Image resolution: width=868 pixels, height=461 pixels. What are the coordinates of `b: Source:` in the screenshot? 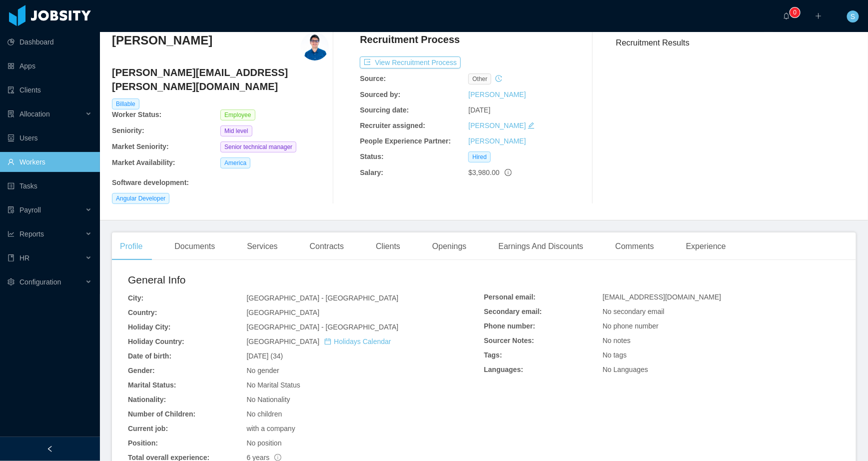 It's located at (373, 79).